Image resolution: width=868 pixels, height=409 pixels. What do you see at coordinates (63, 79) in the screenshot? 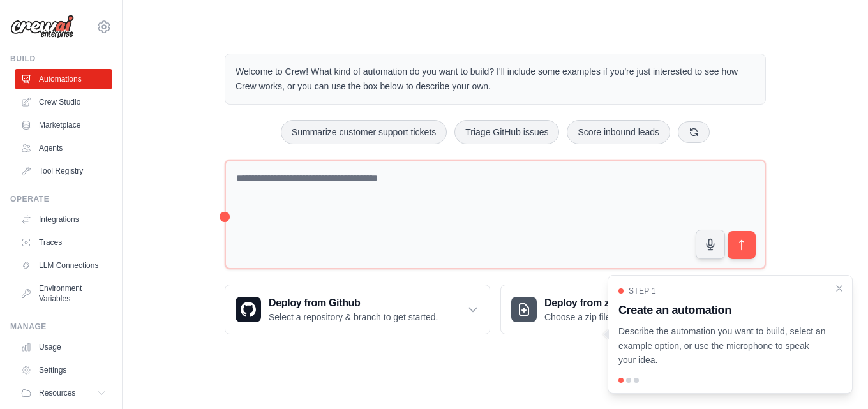
I see `a: Automations` at bounding box center [63, 79].